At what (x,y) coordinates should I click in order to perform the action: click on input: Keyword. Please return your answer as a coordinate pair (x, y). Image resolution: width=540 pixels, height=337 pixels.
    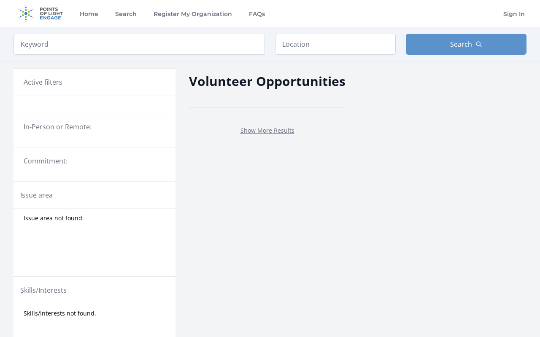
    Looking at the image, I should click on (139, 44).